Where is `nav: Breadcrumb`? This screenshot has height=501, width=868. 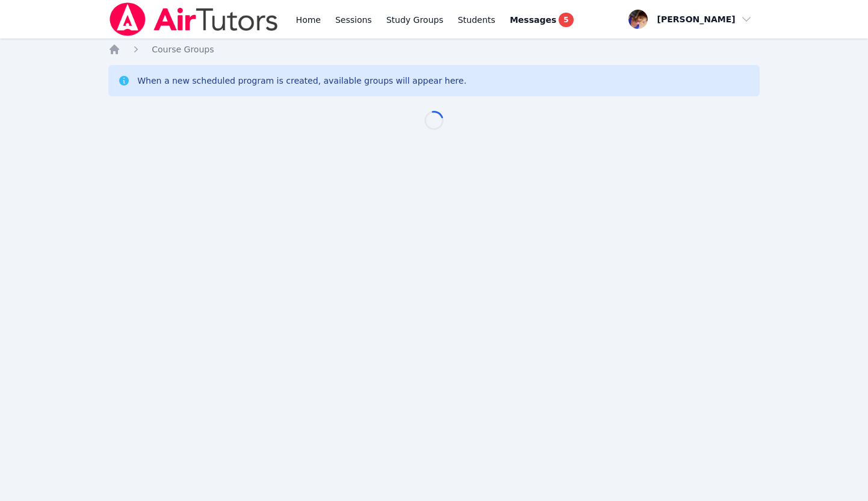 nav: Breadcrumb is located at coordinates (434, 49).